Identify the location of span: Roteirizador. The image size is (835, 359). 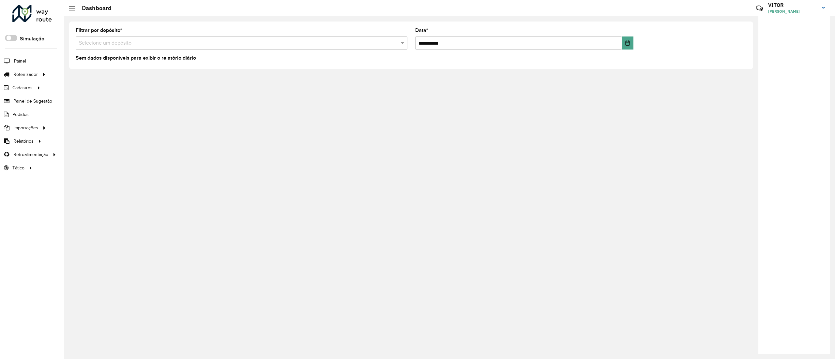
(25, 74).